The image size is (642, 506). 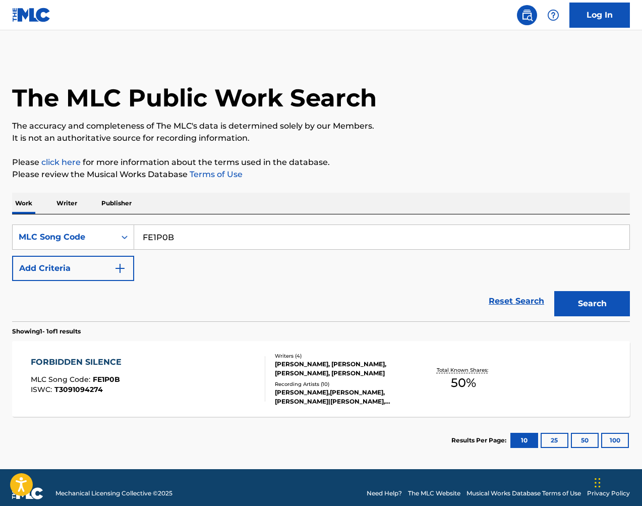 What do you see at coordinates (114, 493) in the screenshot?
I see `span: Mechanical Licensing Collective © 2025` at bounding box center [114, 493].